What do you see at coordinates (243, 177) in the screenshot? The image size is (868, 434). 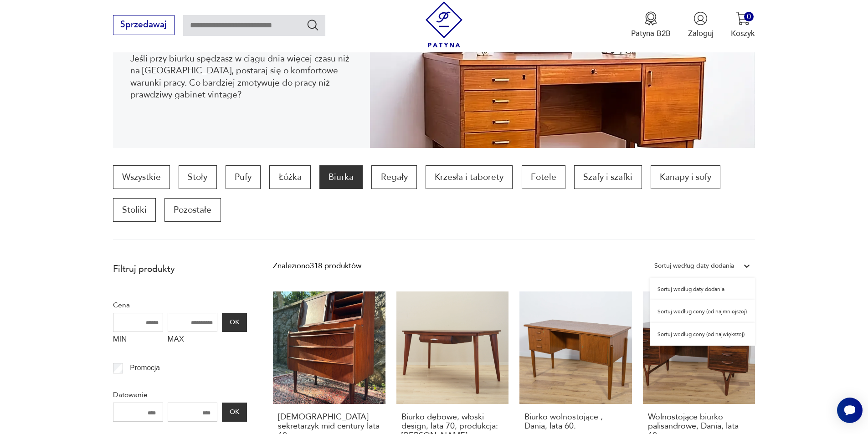 I see `a: Pufy` at bounding box center [243, 177].